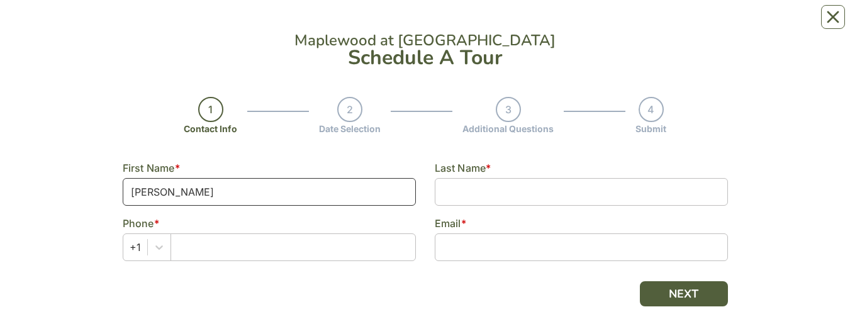 This screenshot has height=324, width=850. Describe the element at coordinates (508, 128) in the screenshot. I see `div: Additional Questions` at that location.